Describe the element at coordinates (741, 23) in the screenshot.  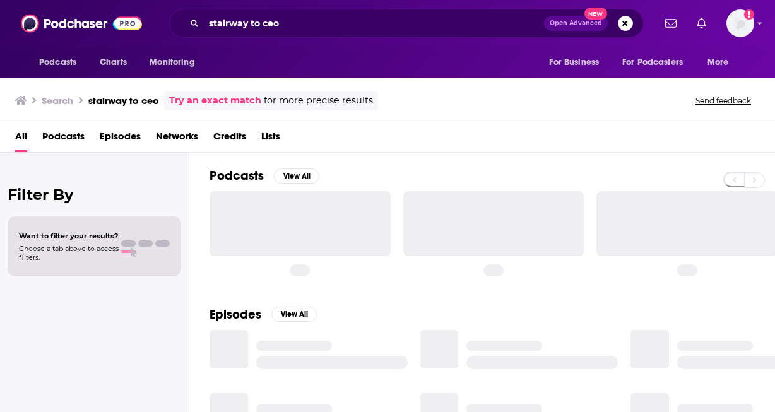
I see `img: User Profile` at that location.